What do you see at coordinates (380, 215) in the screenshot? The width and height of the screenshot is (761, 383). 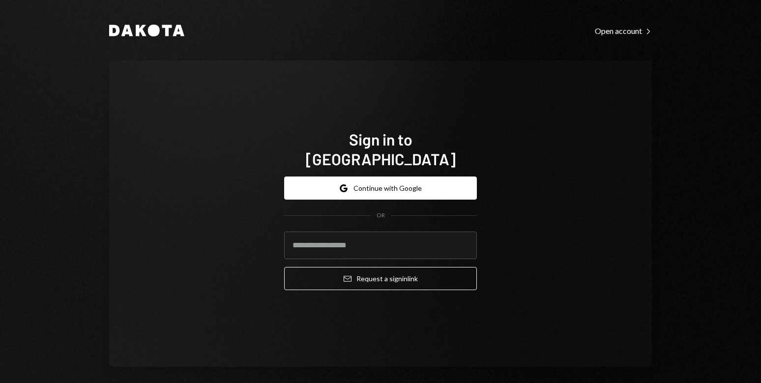 I see `div: OR` at bounding box center [380, 215].